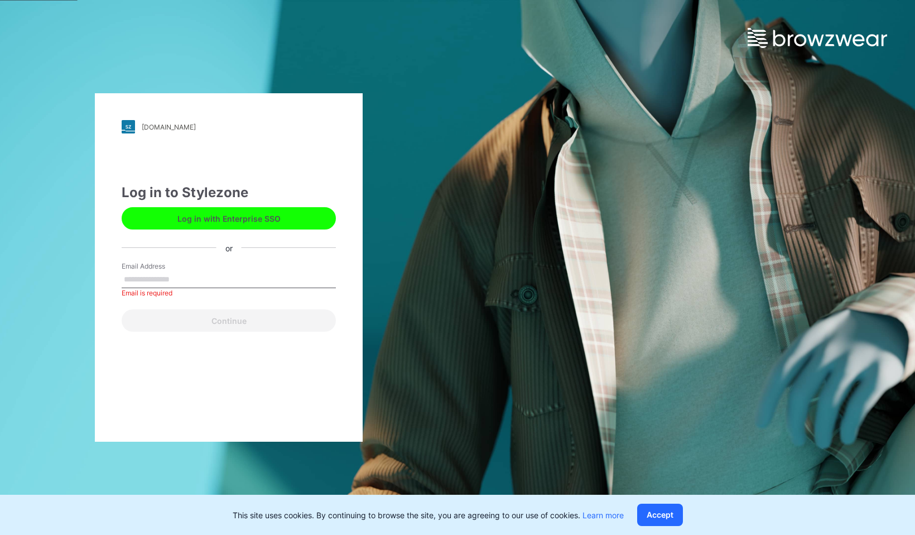 Image resolution: width=915 pixels, height=535 pixels. Describe the element at coordinates (660, 515) in the screenshot. I see `button: Accept` at that location.